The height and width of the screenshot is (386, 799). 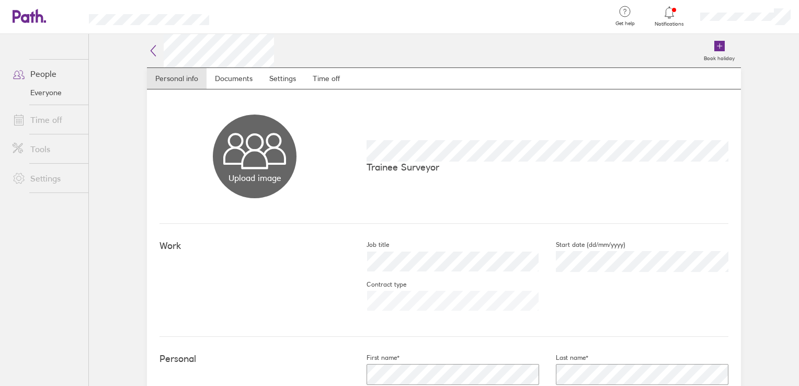 What do you see at coordinates (255, 246) in the screenshot?
I see `h4: Work` at bounding box center [255, 246].